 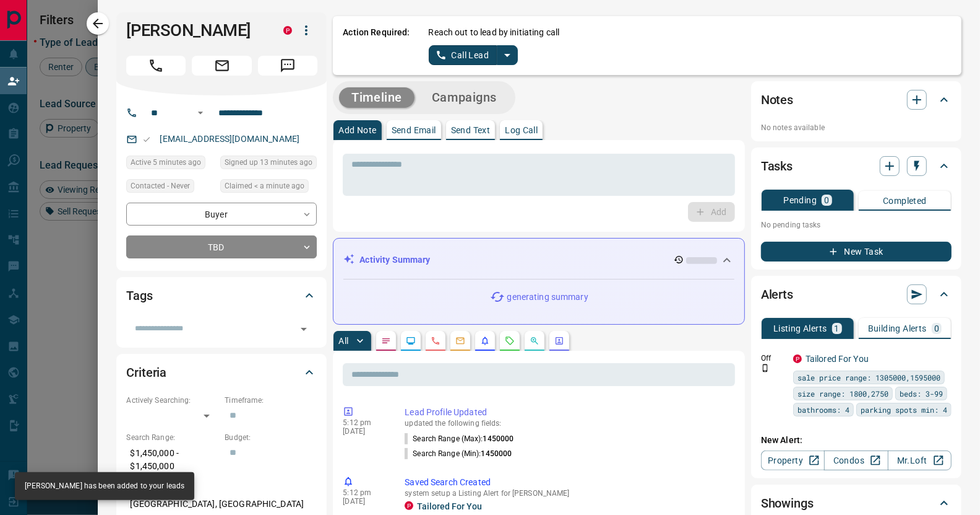 I want to click on h2: Criteria, so click(x=146, y=372).